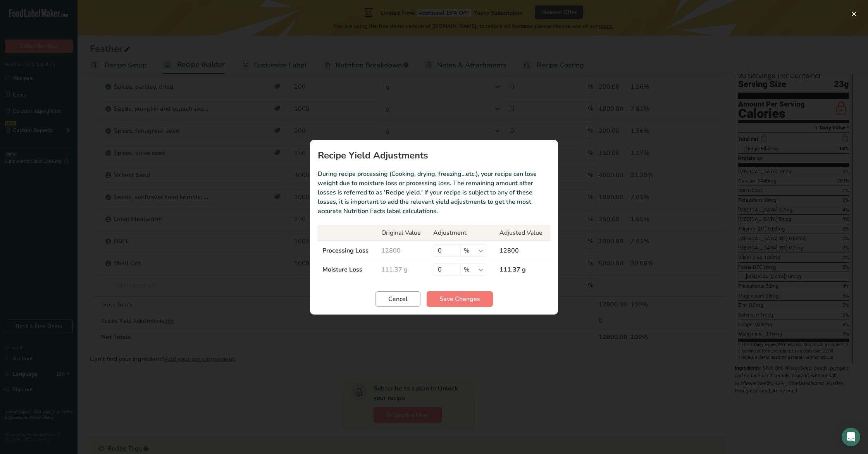  Describe the element at coordinates (851, 437) in the screenshot. I see `div: Open Intercom Messenger` at that location.